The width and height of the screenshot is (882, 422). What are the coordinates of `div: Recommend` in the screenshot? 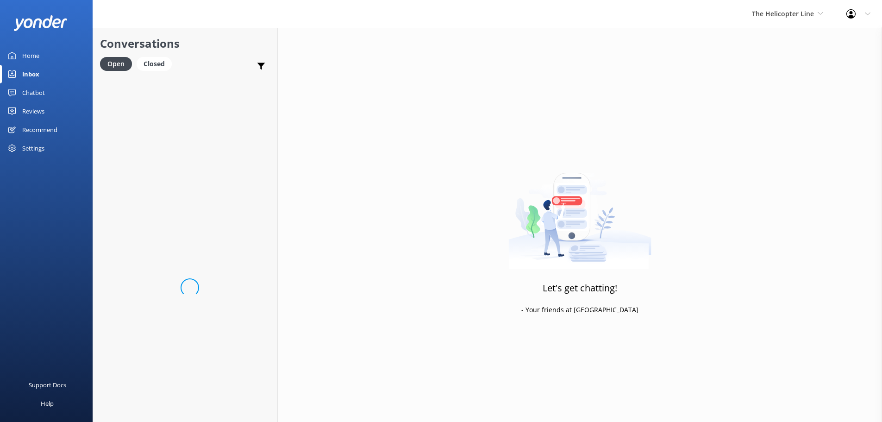 It's located at (40, 130).